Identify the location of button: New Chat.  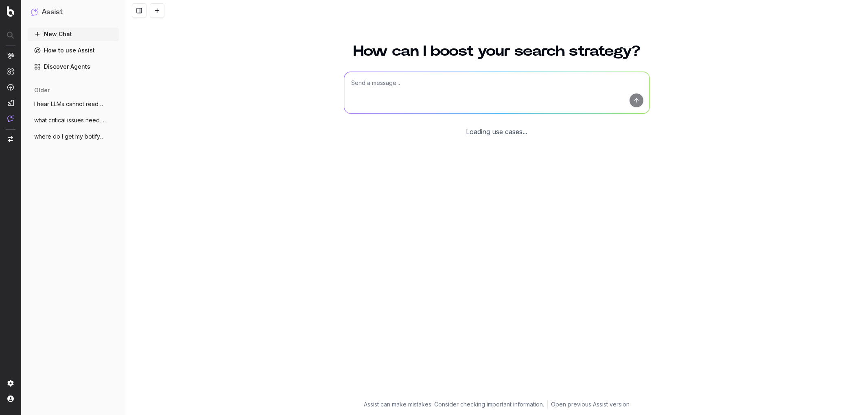
(73, 34).